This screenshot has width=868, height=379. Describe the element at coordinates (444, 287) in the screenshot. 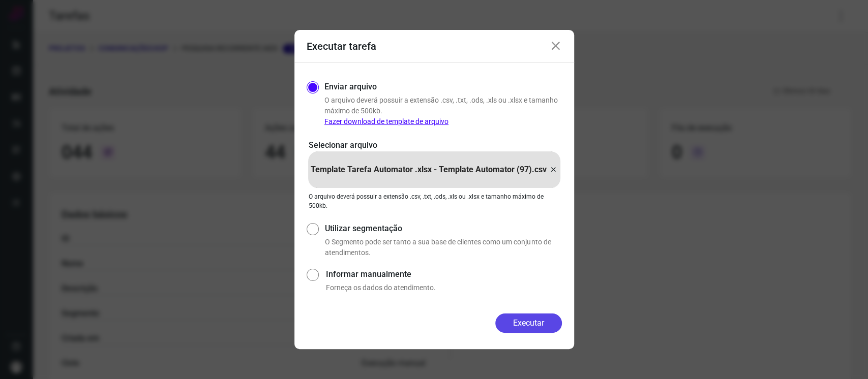

I see `p: Forneça os dados do atendimento.` at that location.